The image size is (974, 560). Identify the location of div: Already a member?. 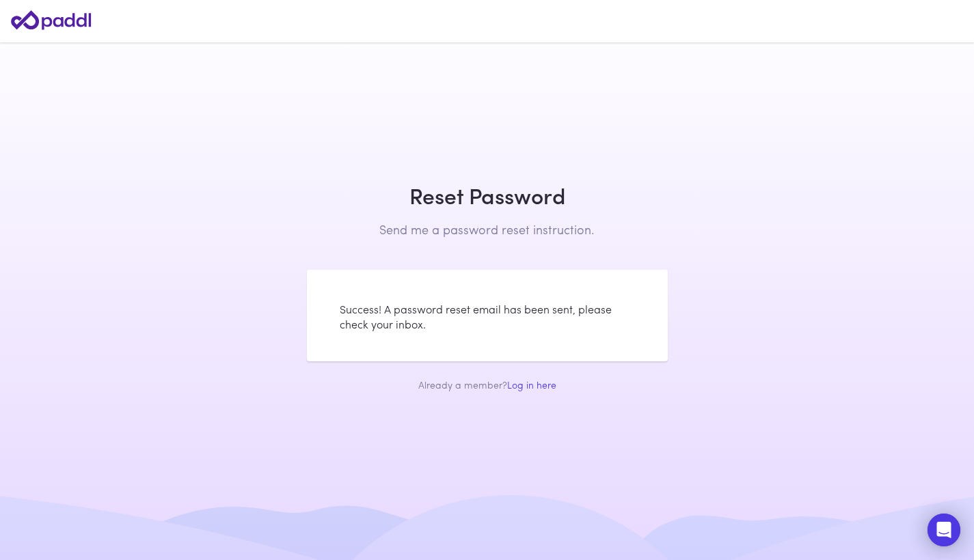
(487, 385).